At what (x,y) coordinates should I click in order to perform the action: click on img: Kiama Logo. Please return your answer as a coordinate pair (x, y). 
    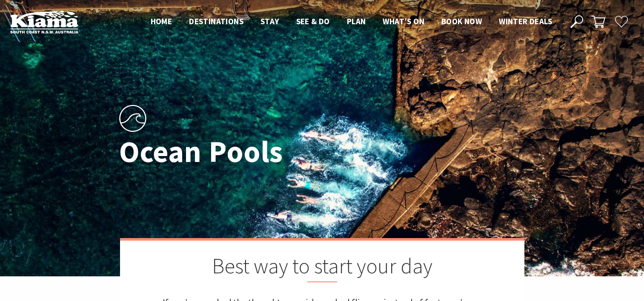
    Looking at the image, I should click on (44, 22).